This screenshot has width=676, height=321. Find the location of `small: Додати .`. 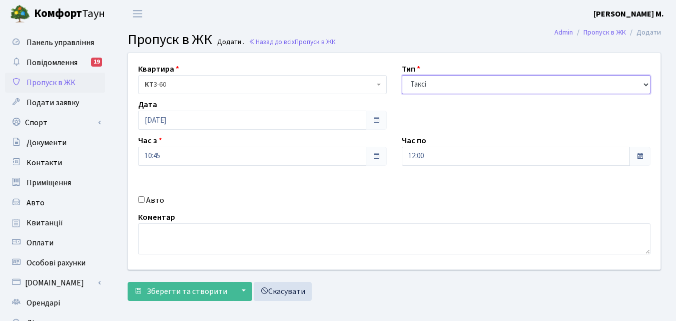

small: Додати . is located at coordinates (230, 42).